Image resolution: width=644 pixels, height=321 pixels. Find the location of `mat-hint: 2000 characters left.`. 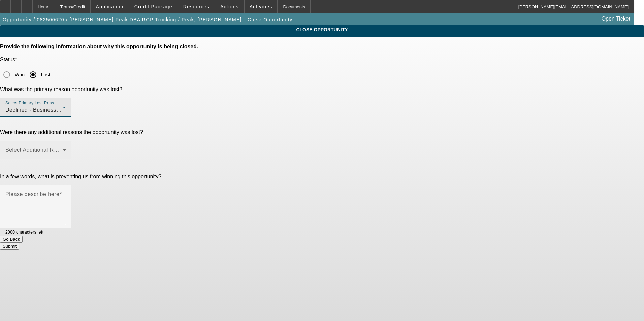

mat-hint: 2000 characters left. is located at coordinates (25, 232).